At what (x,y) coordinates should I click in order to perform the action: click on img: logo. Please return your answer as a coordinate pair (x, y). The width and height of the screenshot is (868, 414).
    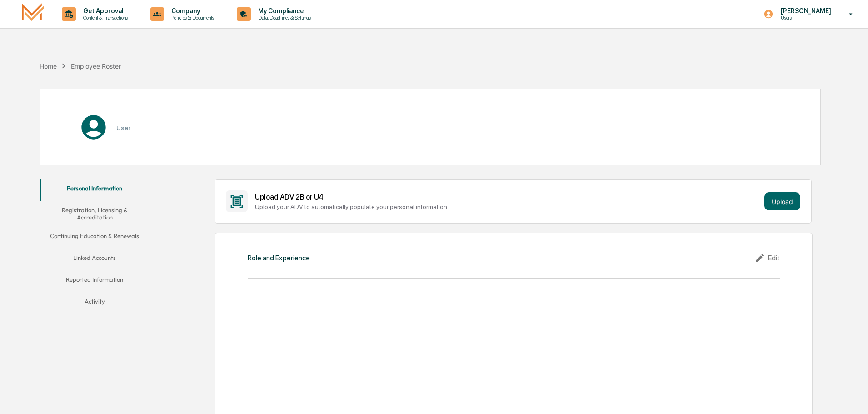
    Looking at the image, I should click on (33, 14).